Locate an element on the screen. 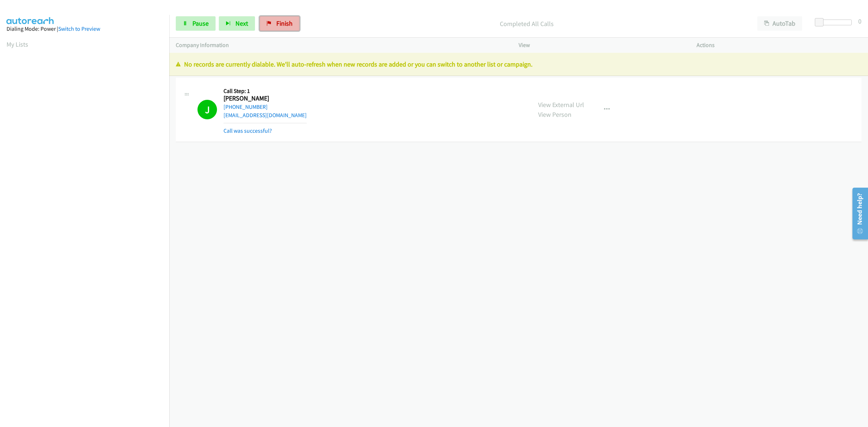  h5: Call Step: 1 is located at coordinates (265, 91).